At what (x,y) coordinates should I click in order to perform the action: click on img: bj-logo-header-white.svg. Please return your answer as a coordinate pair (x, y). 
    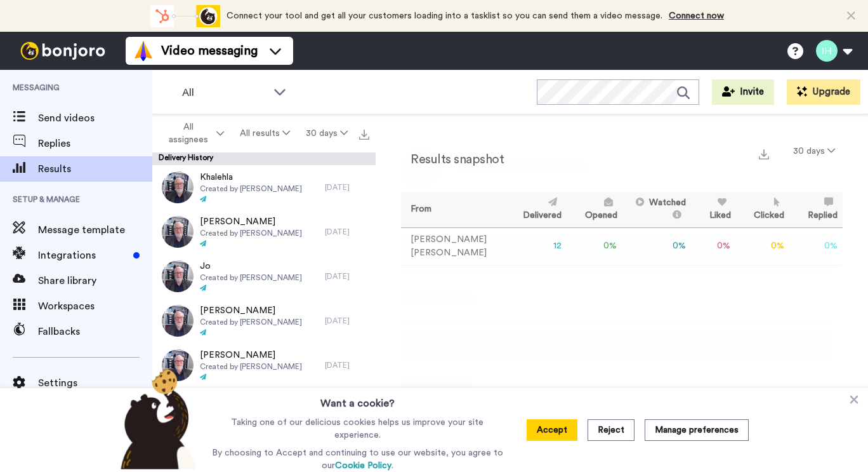
    Looking at the image, I should click on (62, 51).